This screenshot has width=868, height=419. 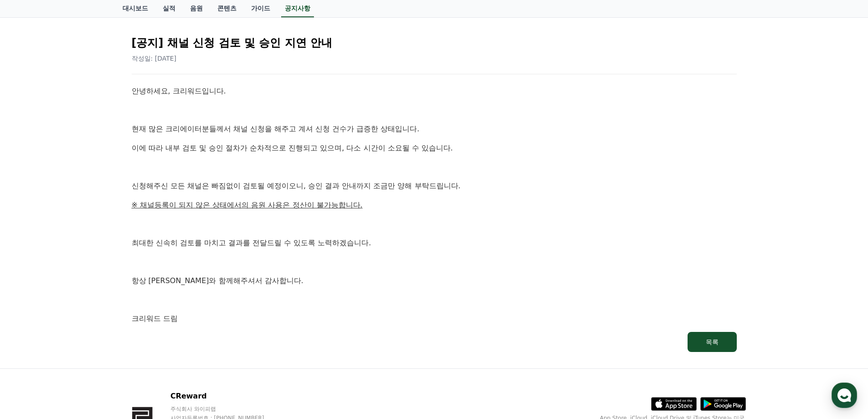 What do you see at coordinates (247, 205) in the screenshot?
I see `u: ※ 채널등록이 되지 않은 상태에서의 음원 사용은 정산이 불가능합니다.` at bounding box center [247, 205].